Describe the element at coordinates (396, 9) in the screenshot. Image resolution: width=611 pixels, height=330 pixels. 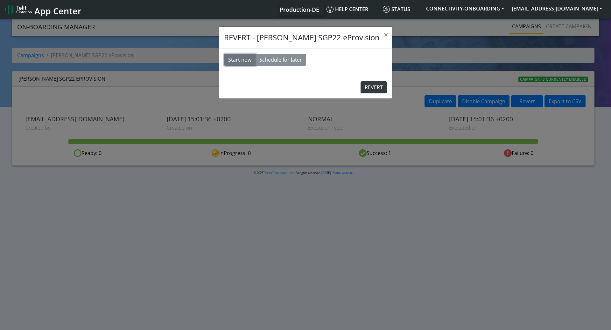
I see `span: Status` at that location.